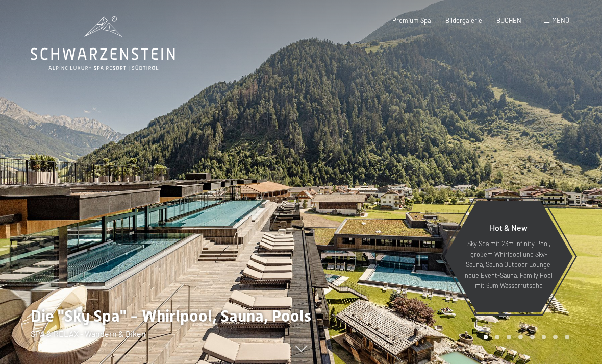  Describe the element at coordinates (508, 257) in the screenshot. I see `a: Hot & New Sky Spa mit 23m Infinity Pool, großem Whirlpool und Sky-Sauna, Sauna Outdoor Lounge, ne...` at that location.